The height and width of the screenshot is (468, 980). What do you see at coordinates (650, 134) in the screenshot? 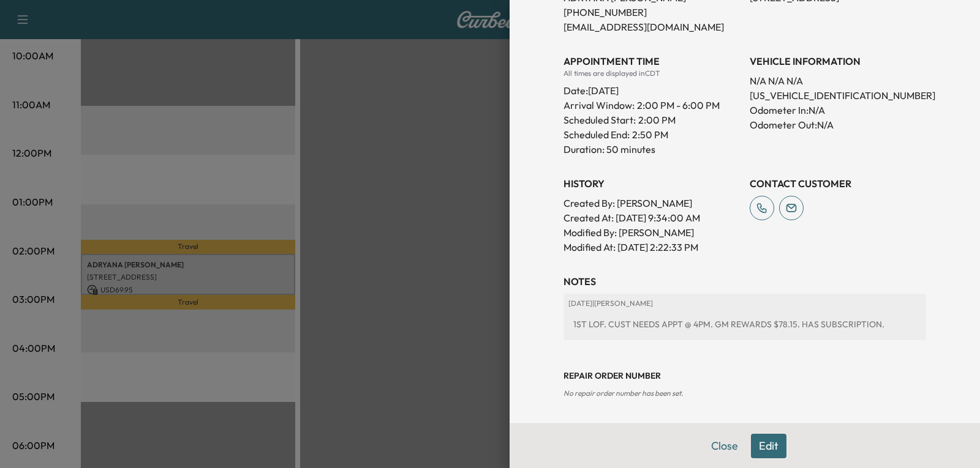
I see `p: 2:50 PM` at bounding box center [650, 134].